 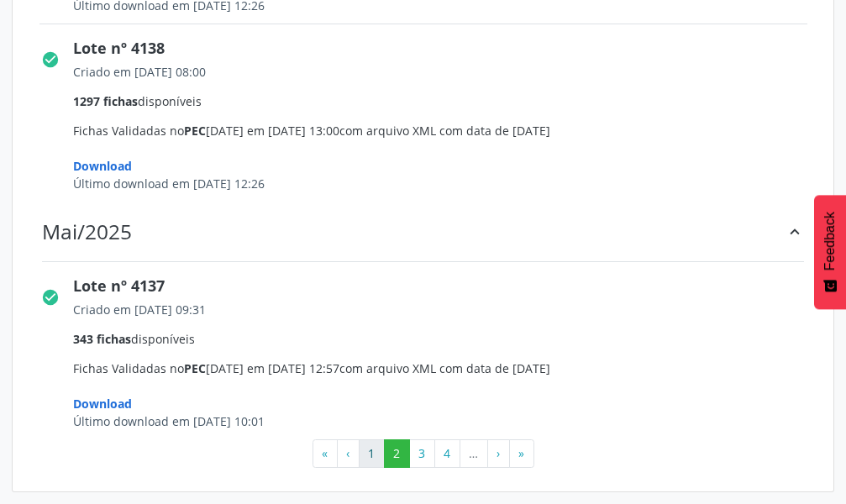 I want to click on div: Lote nº 4137, so click(x=446, y=286).